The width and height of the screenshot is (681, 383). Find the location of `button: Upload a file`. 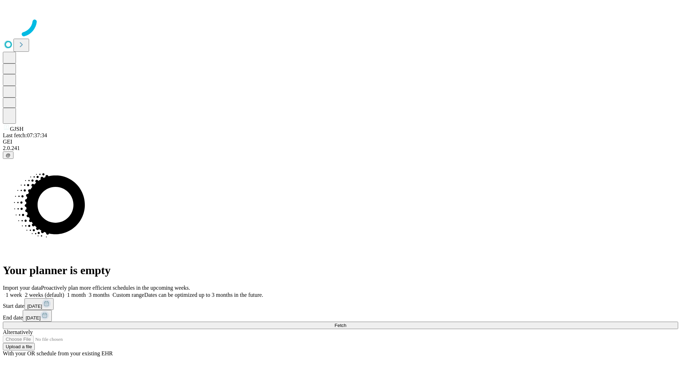

button: Upload a file is located at coordinates (19, 347).